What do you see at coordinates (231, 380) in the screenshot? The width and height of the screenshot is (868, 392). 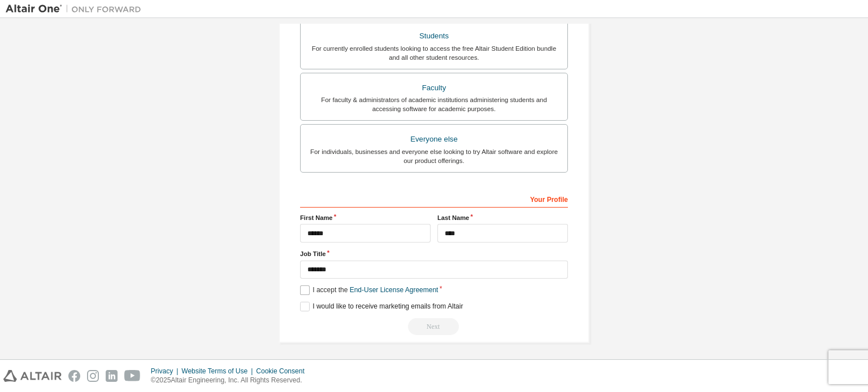 I see `p: © 2025 Altair Engineering, Inc. All Rights Reserved.` at bounding box center [231, 380].